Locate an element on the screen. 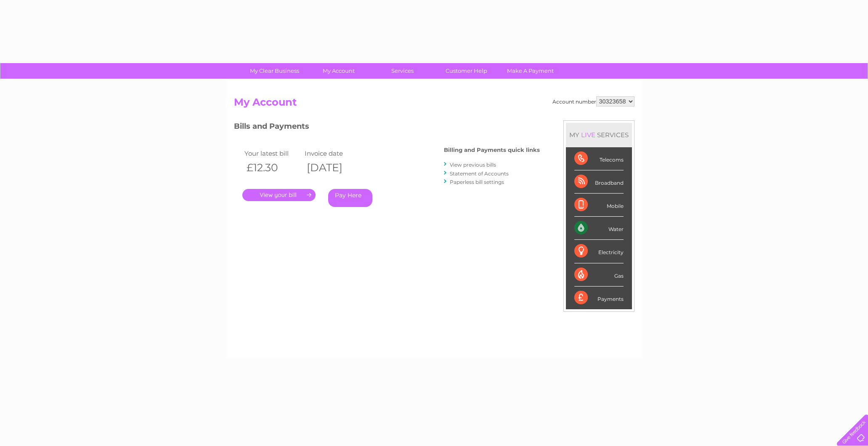 The height and width of the screenshot is (446, 868). td: Invoice date is located at coordinates (333, 153).